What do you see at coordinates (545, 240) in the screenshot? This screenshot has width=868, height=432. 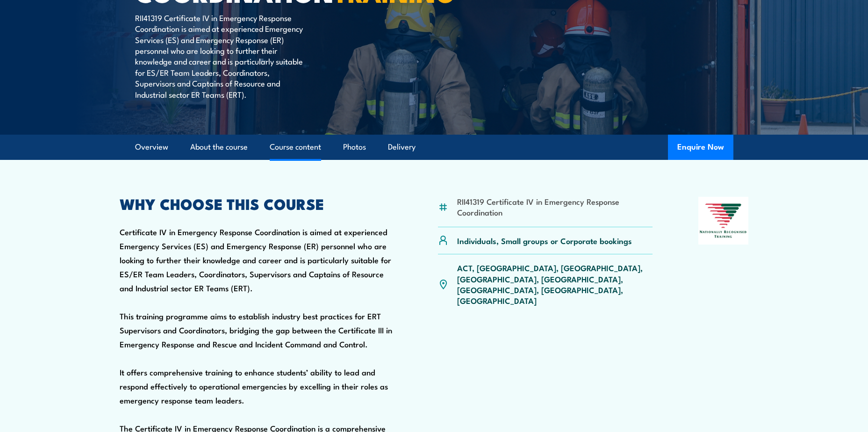 I see `p: Individuals, Small groups or Corporate bookings` at bounding box center [545, 240].